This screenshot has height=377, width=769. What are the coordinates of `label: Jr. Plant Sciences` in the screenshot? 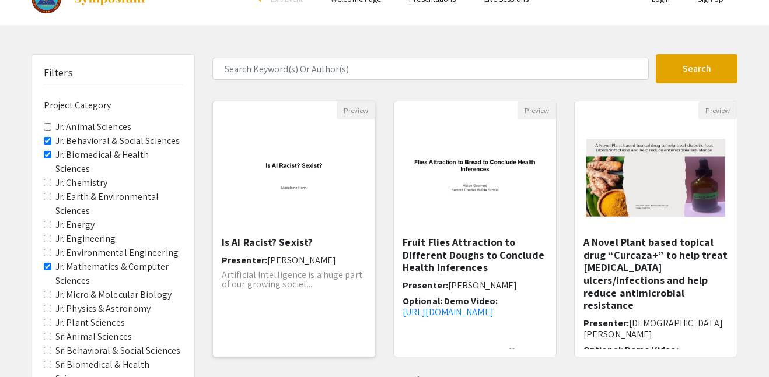 It's located at (90, 323).